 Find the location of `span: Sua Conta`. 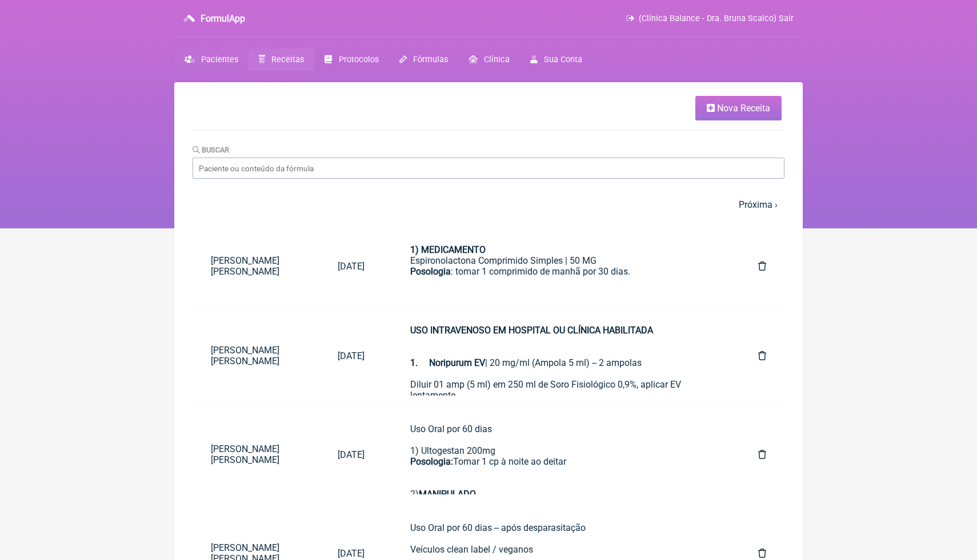

span: Sua Conta is located at coordinates (563, 59).